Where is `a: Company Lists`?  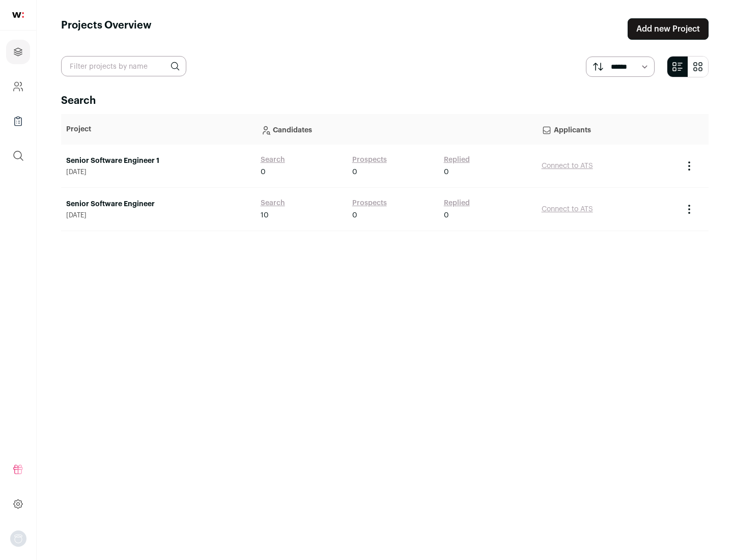 a: Company Lists is located at coordinates (18, 121).